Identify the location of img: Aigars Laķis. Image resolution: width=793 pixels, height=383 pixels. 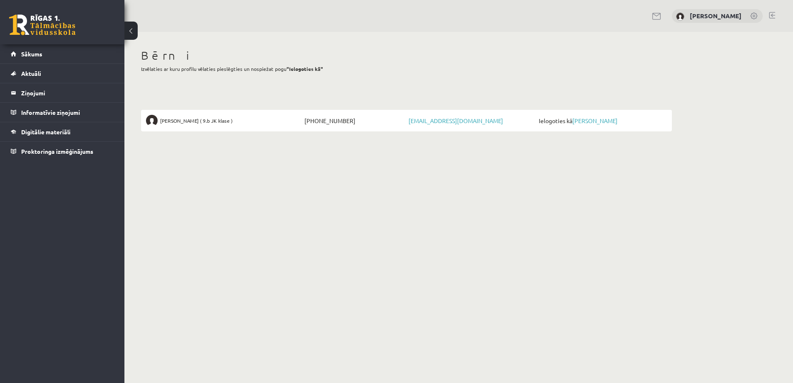
(152, 121).